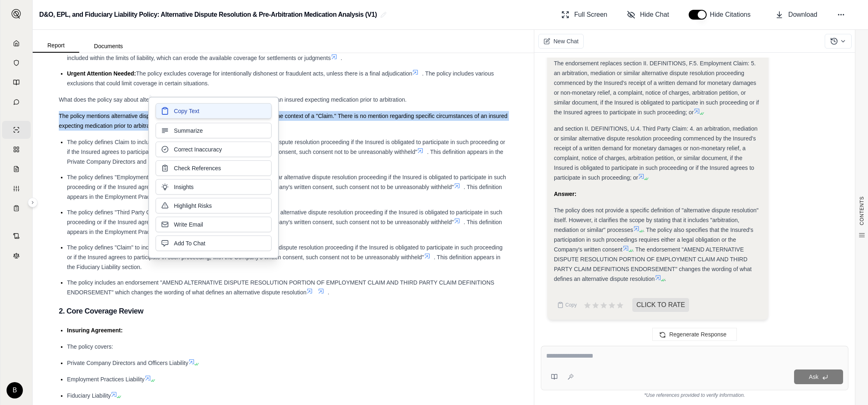 Image resolution: width=868 pixels, height=405 pixels. I want to click on span: The policy defines "Employment Claim" to include "an arbitration, mediation or similar alternativ..., so click(286, 182).